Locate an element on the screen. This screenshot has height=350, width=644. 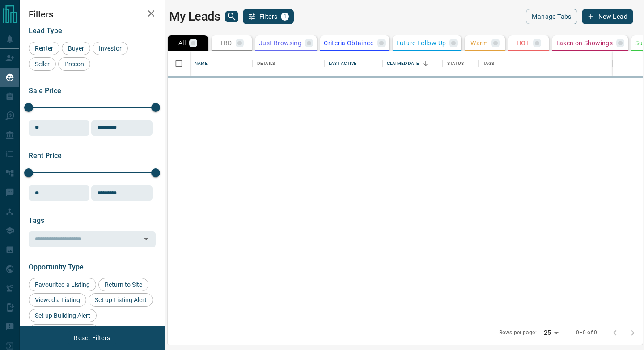
button: Manage Tabs is located at coordinates (552, 17).